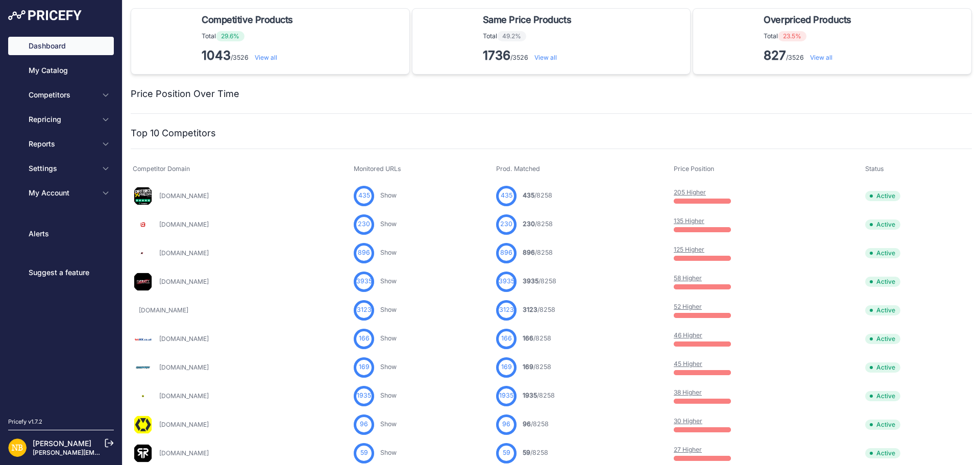 The image size is (980, 465). I want to click on a: 230/8258, so click(537, 223).